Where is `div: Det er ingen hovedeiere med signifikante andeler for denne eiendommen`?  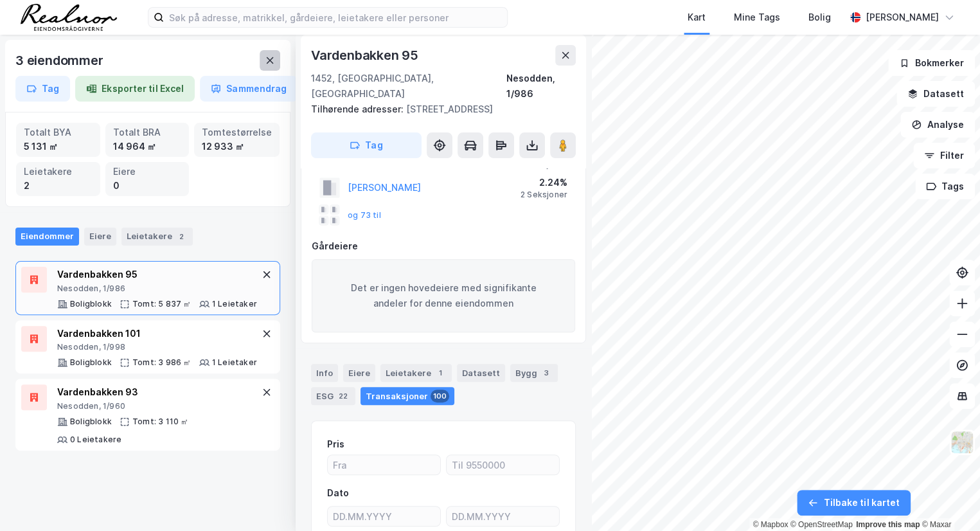
div: Det er ingen hovedeiere med signifikante andeler for denne eiendommen is located at coordinates (443, 296).